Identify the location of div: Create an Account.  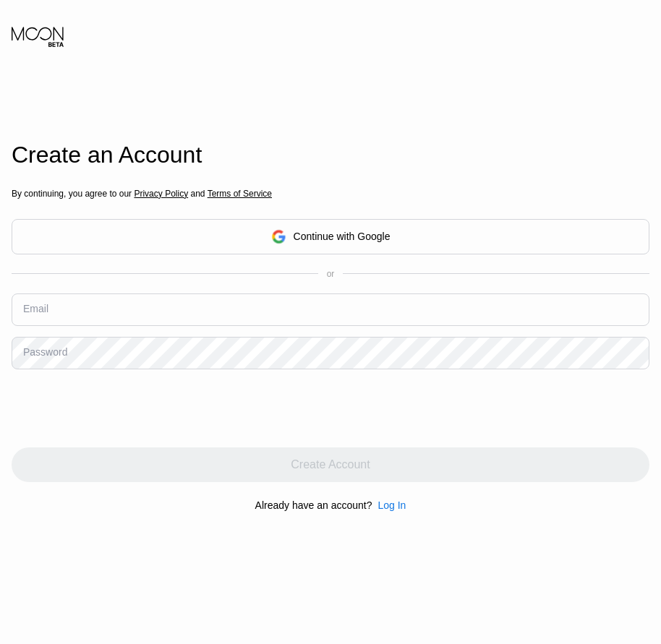
(330, 154).